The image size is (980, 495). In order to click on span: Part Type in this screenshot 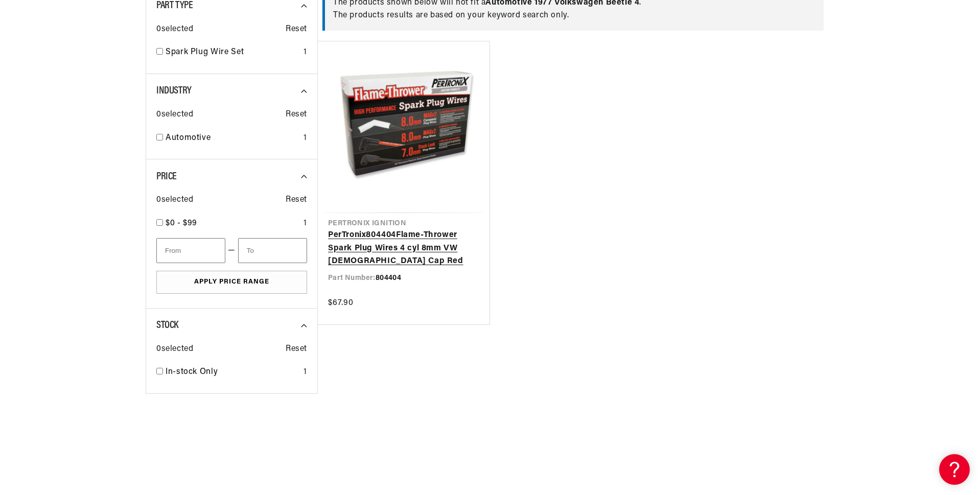, I will do `click(174, 6)`.